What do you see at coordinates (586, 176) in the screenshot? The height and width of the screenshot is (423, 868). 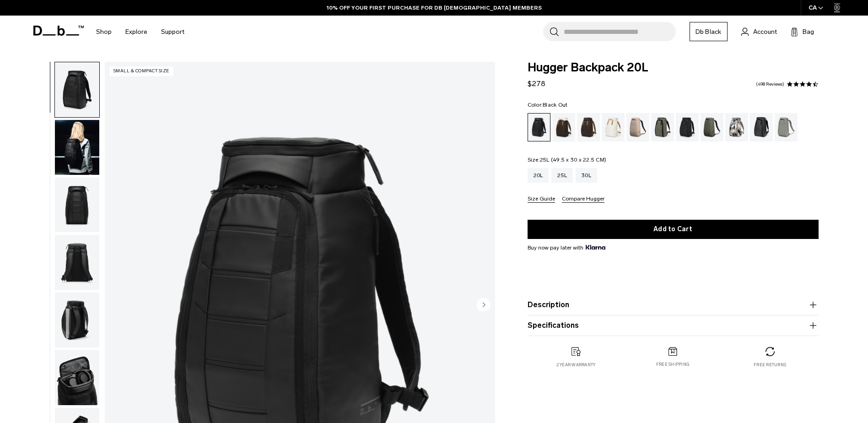 I see `a: 30L` at bounding box center [586, 176].